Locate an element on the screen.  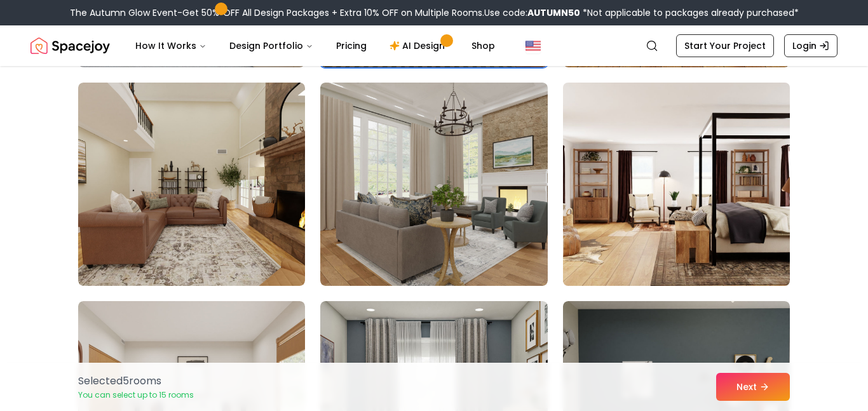
img: Spacejoy Logo is located at coordinates (70, 46).